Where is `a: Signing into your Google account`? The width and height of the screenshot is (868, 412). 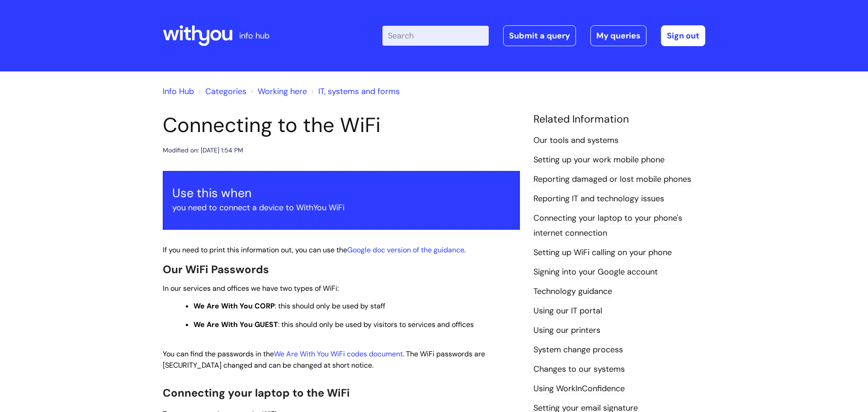 a: Signing into your Google account is located at coordinates (595, 272).